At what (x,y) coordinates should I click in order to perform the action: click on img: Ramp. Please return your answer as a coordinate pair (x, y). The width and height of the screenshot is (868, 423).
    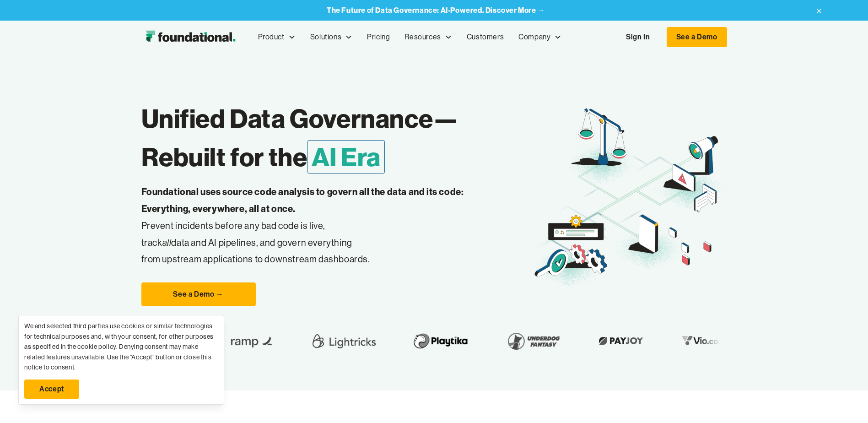
    Looking at the image, I should click on (214, 341).